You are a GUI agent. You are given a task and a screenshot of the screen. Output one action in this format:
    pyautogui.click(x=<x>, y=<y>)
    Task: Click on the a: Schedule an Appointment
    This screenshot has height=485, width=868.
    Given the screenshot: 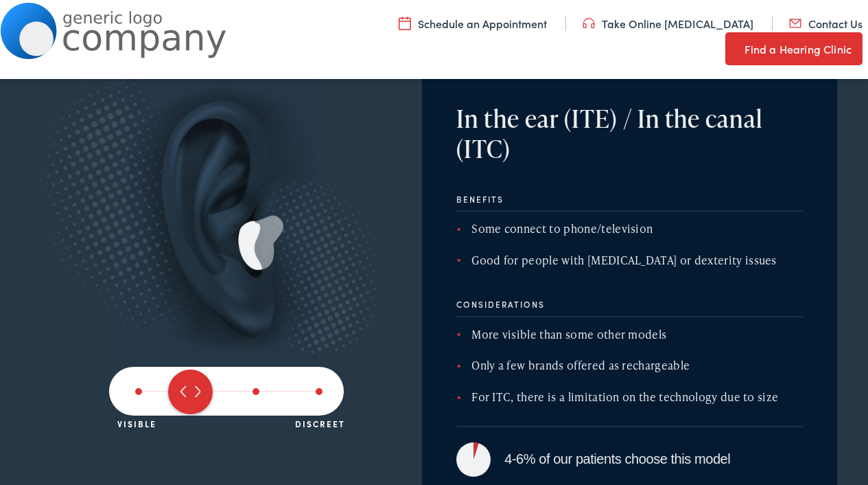 What is the action you would take?
    pyautogui.click(x=473, y=24)
    